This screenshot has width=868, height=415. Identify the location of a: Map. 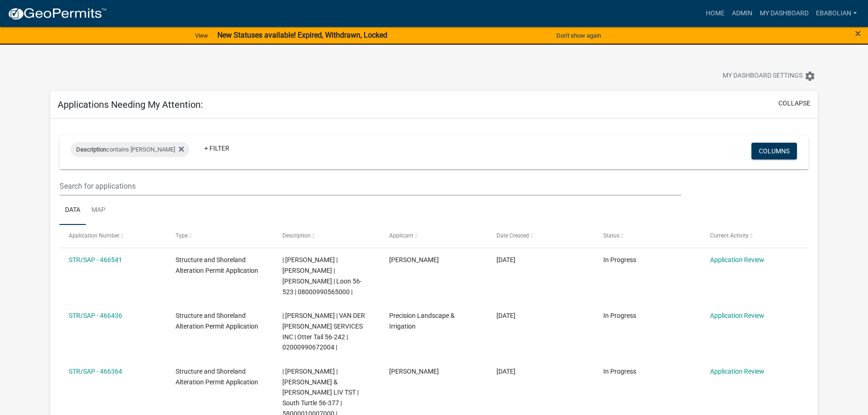
(98, 210).